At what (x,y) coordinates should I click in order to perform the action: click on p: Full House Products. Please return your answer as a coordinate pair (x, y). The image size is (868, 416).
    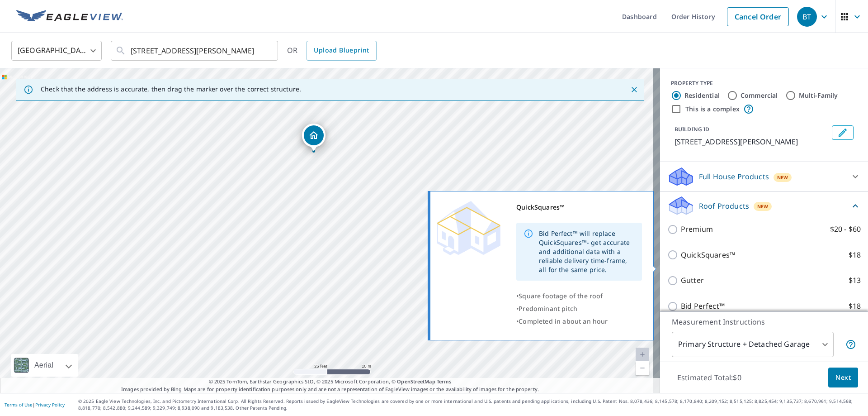
    Looking at the image, I should click on (734, 177).